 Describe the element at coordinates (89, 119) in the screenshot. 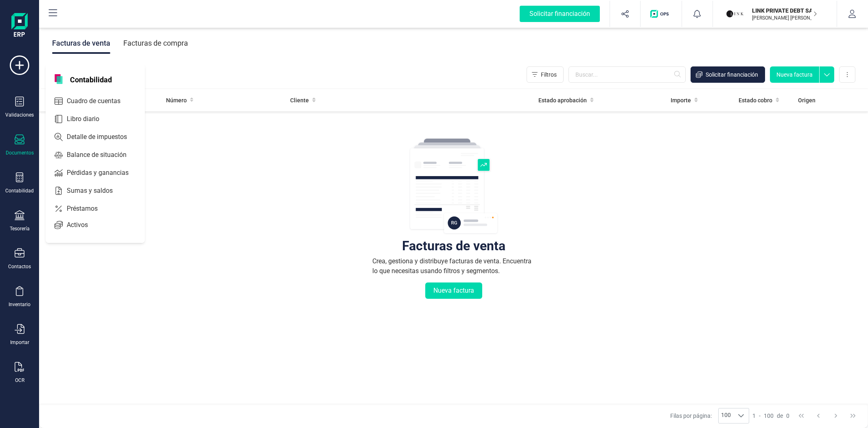

I see `span: Libro diario` at that location.